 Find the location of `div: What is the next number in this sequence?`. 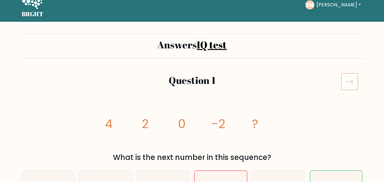

div: What is the next number in this sequence? is located at coordinates (192, 157).